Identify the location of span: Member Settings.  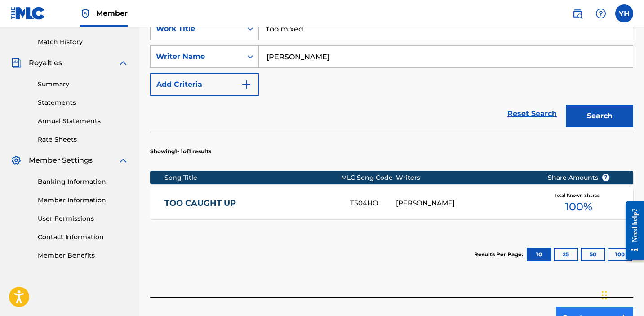
(61, 160).